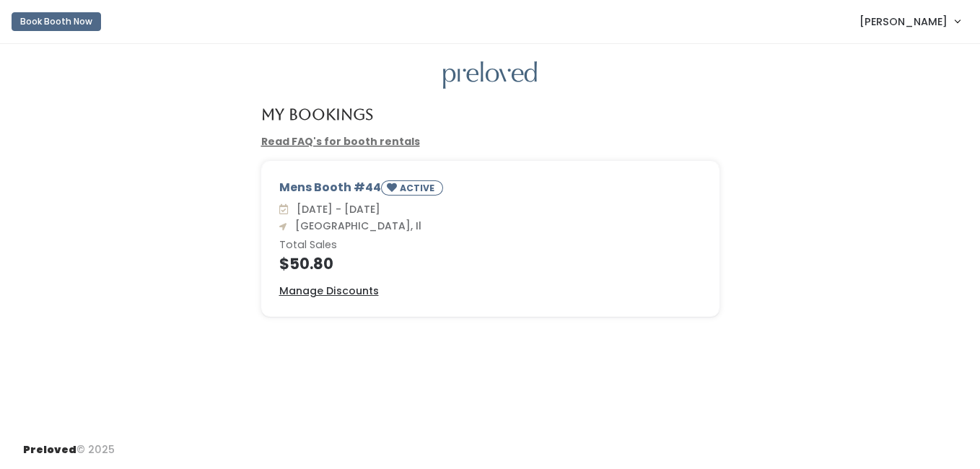 This screenshot has height=469, width=980. What do you see at coordinates (329, 291) in the screenshot?
I see `a: Manage Discounts` at bounding box center [329, 291].